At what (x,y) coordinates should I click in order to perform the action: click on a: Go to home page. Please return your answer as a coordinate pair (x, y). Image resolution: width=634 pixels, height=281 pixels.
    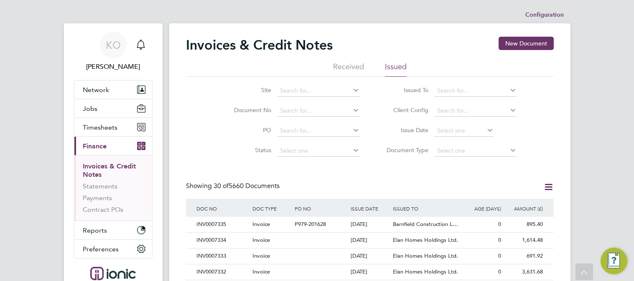
    Looking at the image, I should click on (113, 274).